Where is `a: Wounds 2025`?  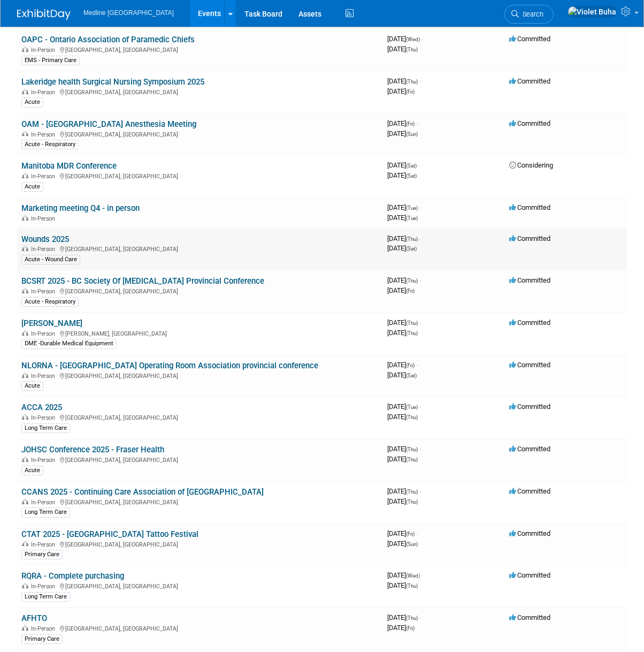 a: Wounds 2025 is located at coordinates (45, 239).